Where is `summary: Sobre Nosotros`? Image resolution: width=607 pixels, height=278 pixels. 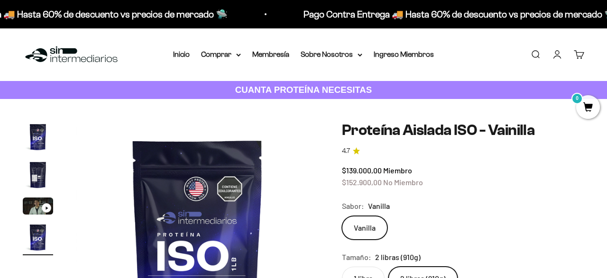
summary: Sobre Nosotros is located at coordinates (331, 55).